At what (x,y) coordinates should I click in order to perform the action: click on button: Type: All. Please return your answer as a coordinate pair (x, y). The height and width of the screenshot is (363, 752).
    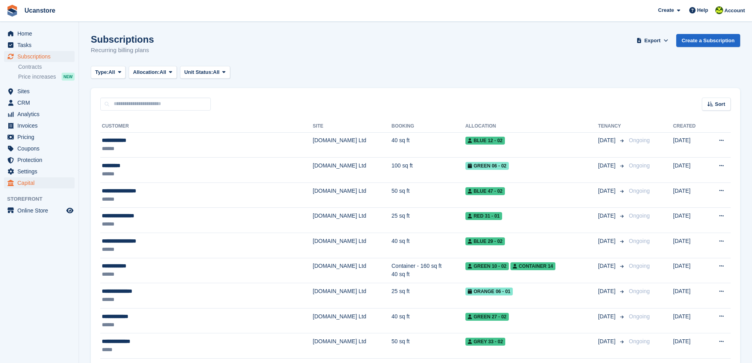
    Looking at the image, I should click on (108, 72).